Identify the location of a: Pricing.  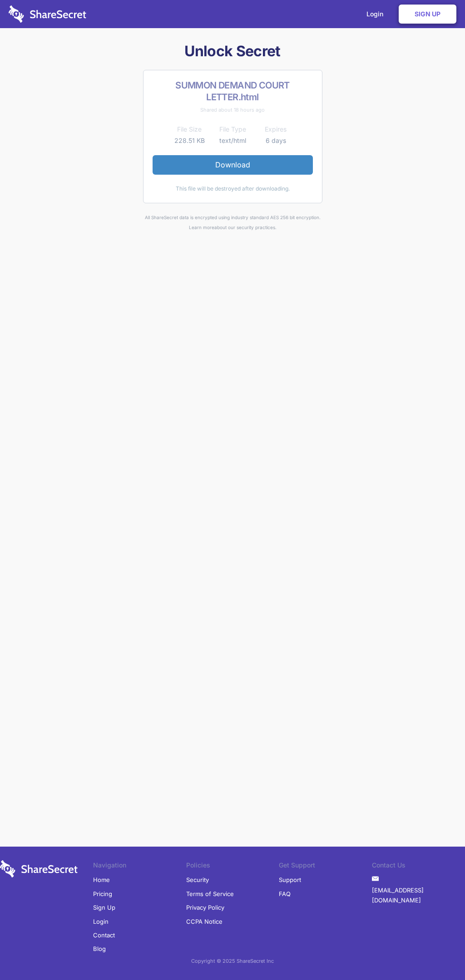
(103, 894).